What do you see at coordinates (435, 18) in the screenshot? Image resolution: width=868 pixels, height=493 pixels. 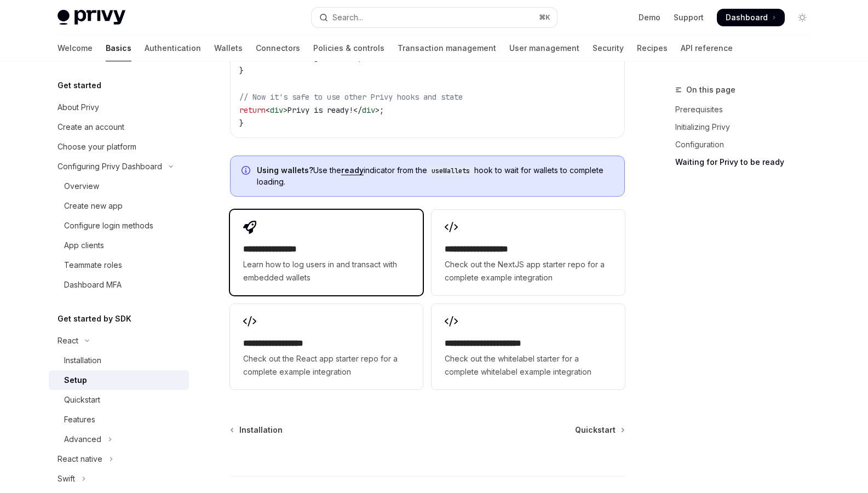 I see `button: Open search` at bounding box center [435, 18].